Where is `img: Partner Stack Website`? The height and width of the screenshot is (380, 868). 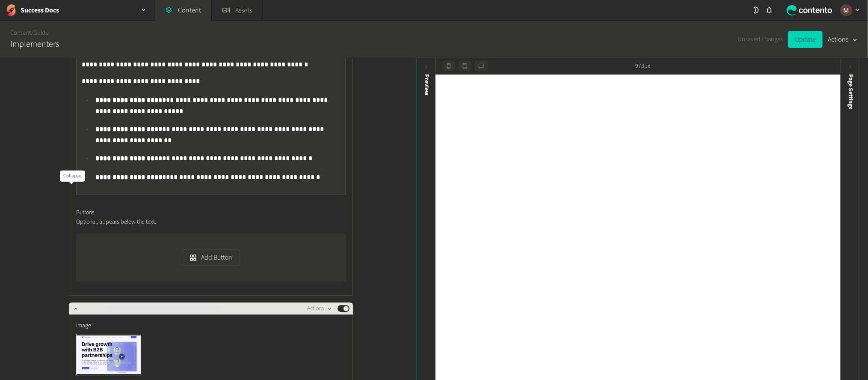
img: Partner Stack Website is located at coordinates (109, 354).